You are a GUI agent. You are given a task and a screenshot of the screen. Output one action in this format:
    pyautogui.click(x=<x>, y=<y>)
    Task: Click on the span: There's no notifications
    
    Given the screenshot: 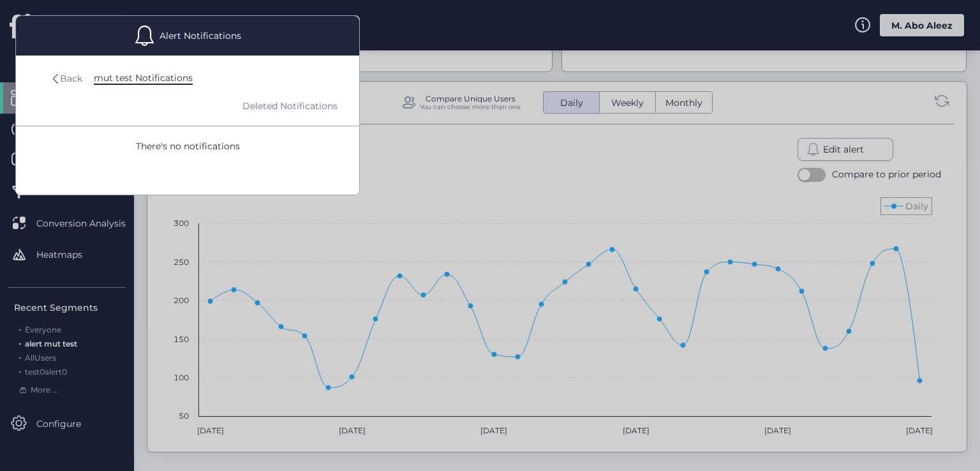 What is the action you would take?
    pyautogui.click(x=187, y=146)
    